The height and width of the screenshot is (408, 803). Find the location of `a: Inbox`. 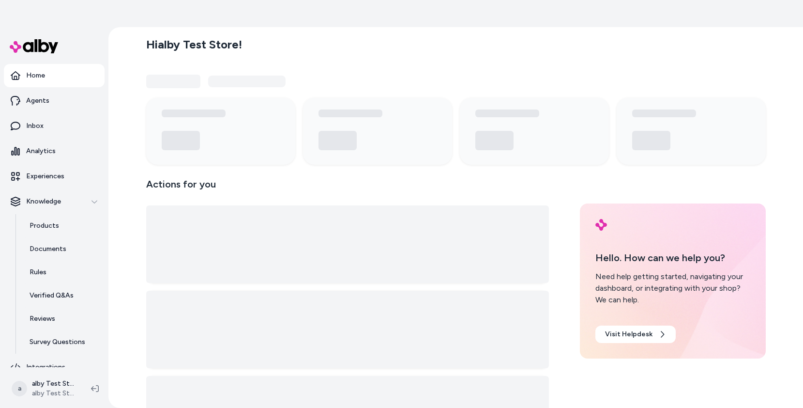

a: Inbox is located at coordinates (54, 126).